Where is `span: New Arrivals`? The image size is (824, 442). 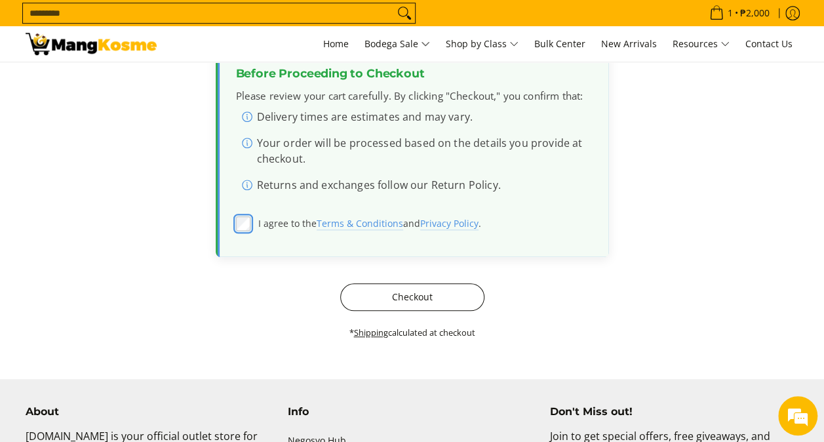
span: New Arrivals is located at coordinates (629, 43).